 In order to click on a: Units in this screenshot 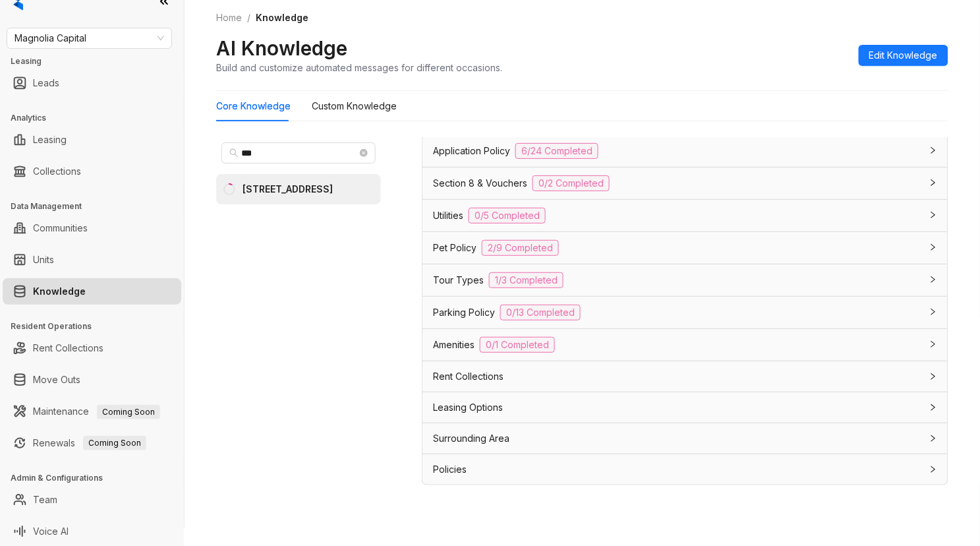, I will do `click(43, 260)`.